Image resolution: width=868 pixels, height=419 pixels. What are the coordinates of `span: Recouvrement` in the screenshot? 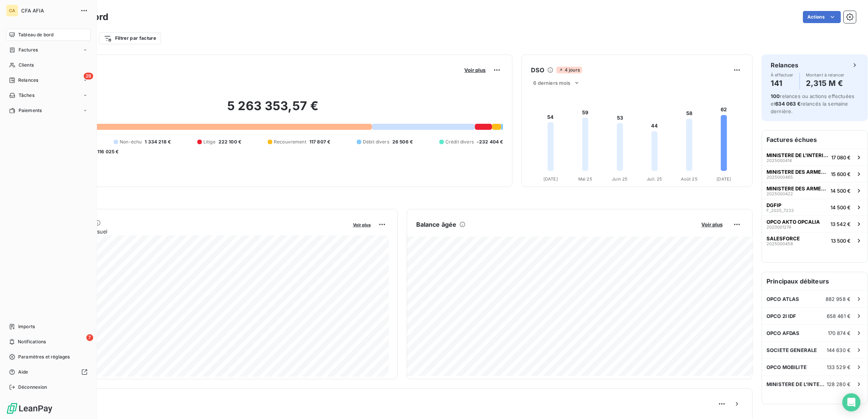 It's located at (290, 142).